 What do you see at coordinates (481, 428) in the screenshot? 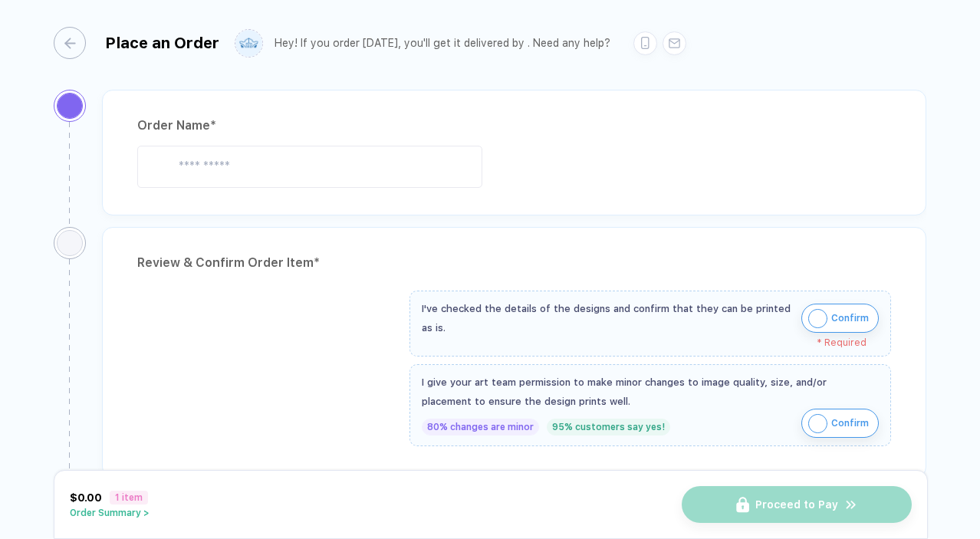
I see `div: 80% changes are minor` at bounding box center [481, 428].